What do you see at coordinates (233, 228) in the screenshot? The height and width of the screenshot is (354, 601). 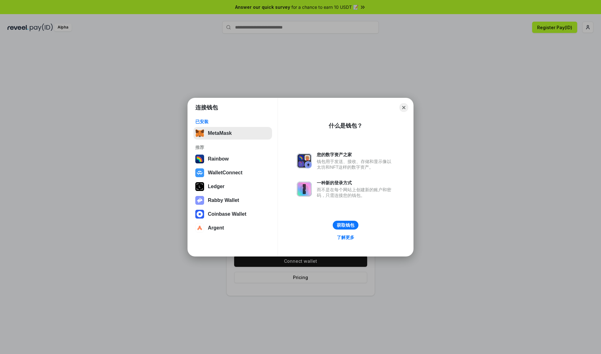 I see `button: Argent` at bounding box center [233, 228].